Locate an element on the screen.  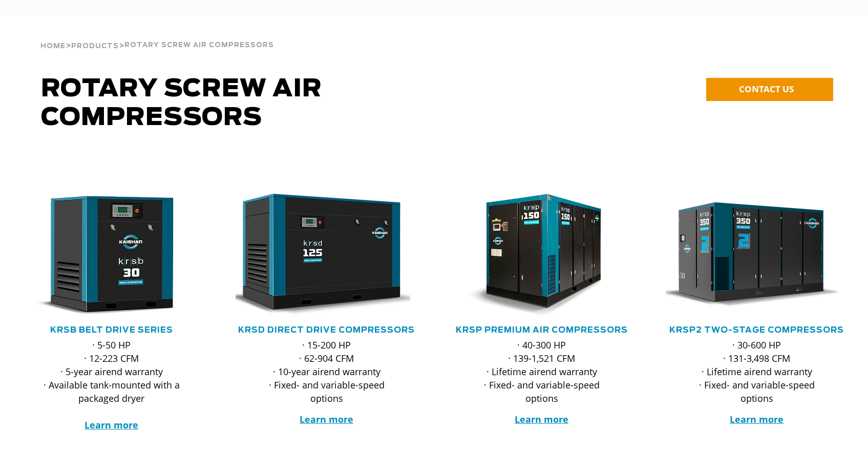
span: CONTACT US is located at coordinates (766, 88).